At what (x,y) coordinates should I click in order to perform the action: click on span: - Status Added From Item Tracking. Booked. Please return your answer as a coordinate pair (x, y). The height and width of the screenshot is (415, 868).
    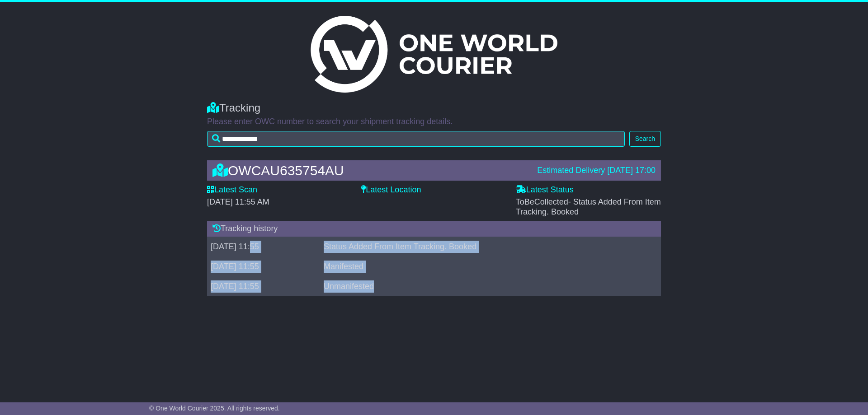
    Looking at the image, I should click on (588, 207).